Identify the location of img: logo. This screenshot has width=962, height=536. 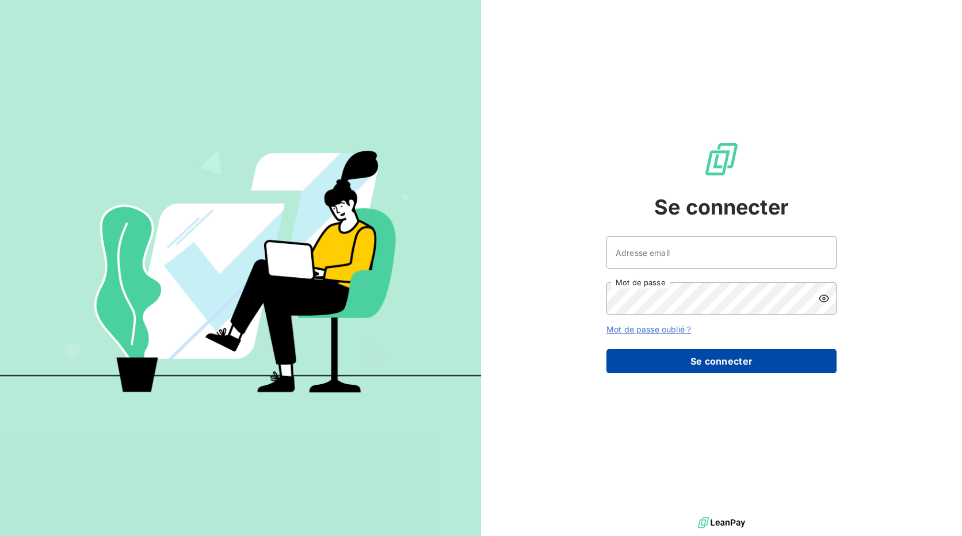
(721, 523).